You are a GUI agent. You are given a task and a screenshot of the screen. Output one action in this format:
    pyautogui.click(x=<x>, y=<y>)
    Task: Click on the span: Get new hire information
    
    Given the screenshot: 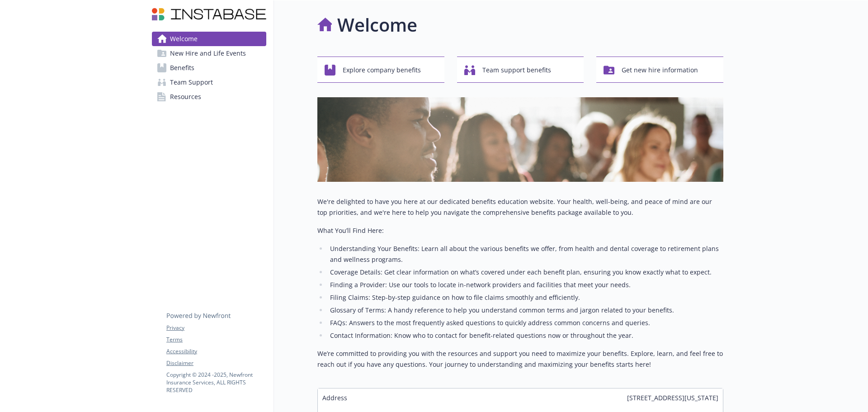 What is the action you would take?
    pyautogui.click(x=660, y=70)
    